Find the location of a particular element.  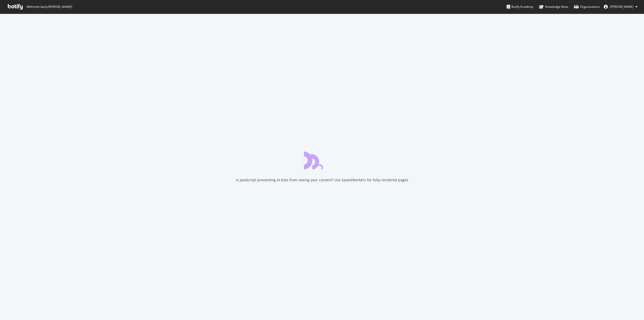

div: Botify Academy is located at coordinates (520, 7).